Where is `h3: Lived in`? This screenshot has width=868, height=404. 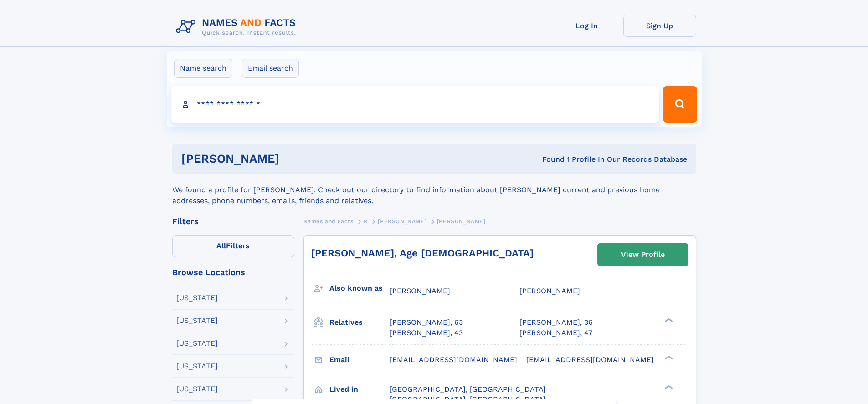
h3: Lived in is located at coordinates (359, 389).